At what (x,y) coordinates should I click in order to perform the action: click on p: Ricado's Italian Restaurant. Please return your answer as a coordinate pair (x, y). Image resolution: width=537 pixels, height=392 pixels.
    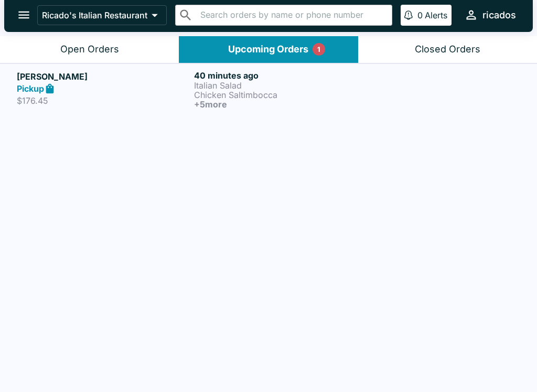
    Looking at the image, I should click on (94, 16).